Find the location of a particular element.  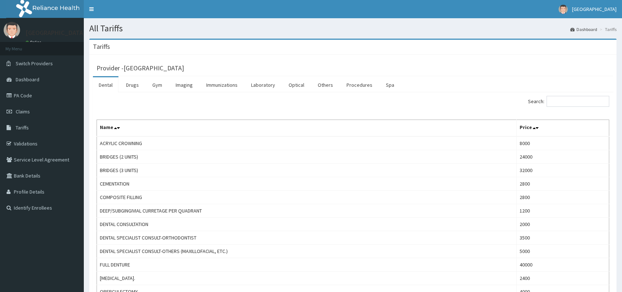

a: Laboratory is located at coordinates (263, 85).